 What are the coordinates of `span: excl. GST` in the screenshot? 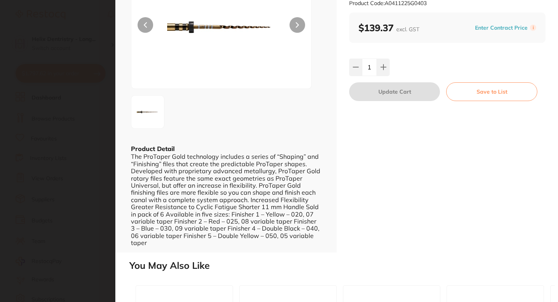 It's located at (408, 29).